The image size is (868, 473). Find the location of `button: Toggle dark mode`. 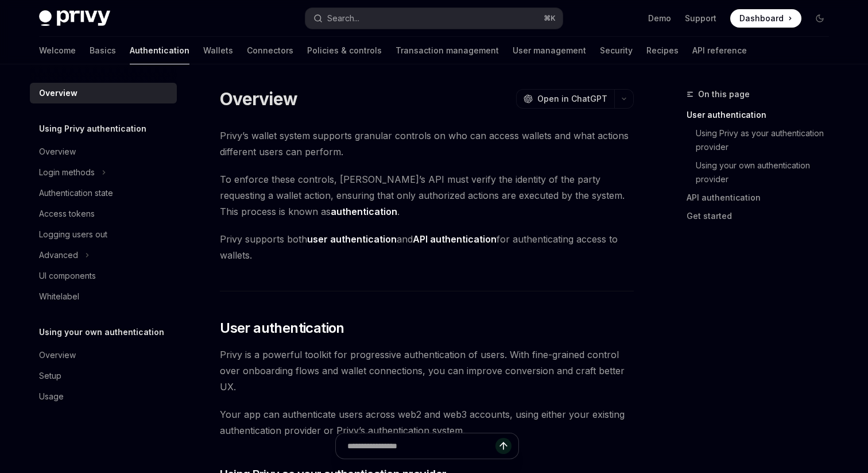

button: Toggle dark mode is located at coordinates (820, 19).